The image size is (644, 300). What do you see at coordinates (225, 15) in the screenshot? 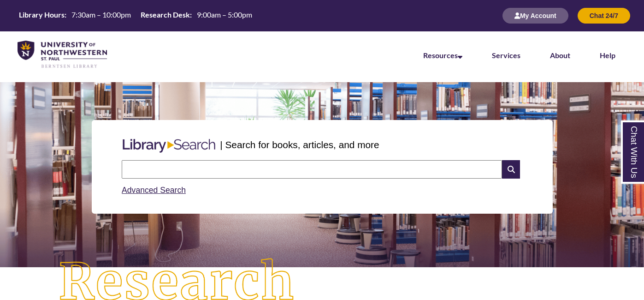
I see `span: 9:00am – 5:00pm` at bounding box center [225, 15].